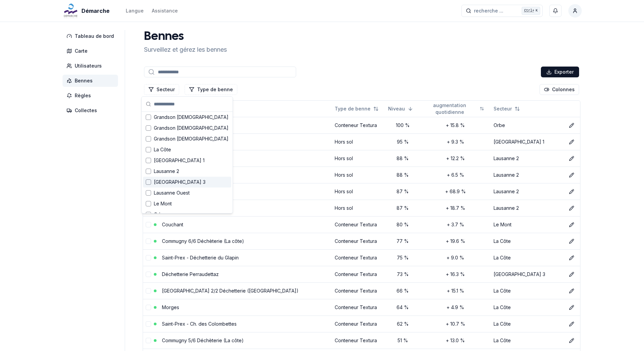 Image resolution: width=644 pixels, height=351 pixels. I want to click on div: + 3.7 %, so click(455, 225).